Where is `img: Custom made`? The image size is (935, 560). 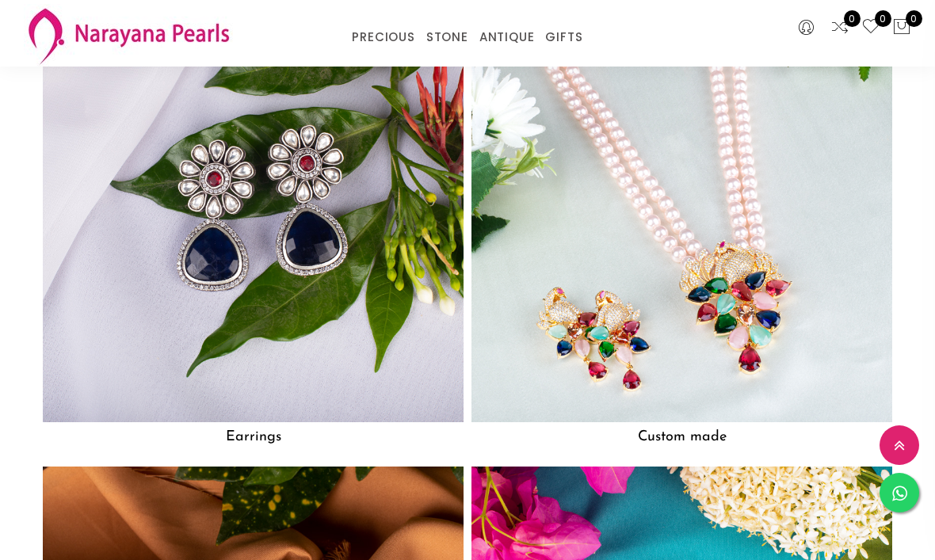
img: Custom made is located at coordinates (681, 212).